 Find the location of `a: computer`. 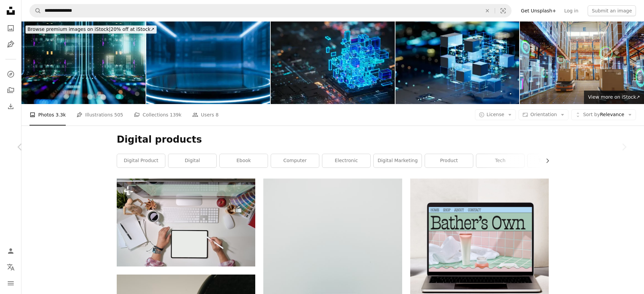

a: computer is located at coordinates (295, 161).